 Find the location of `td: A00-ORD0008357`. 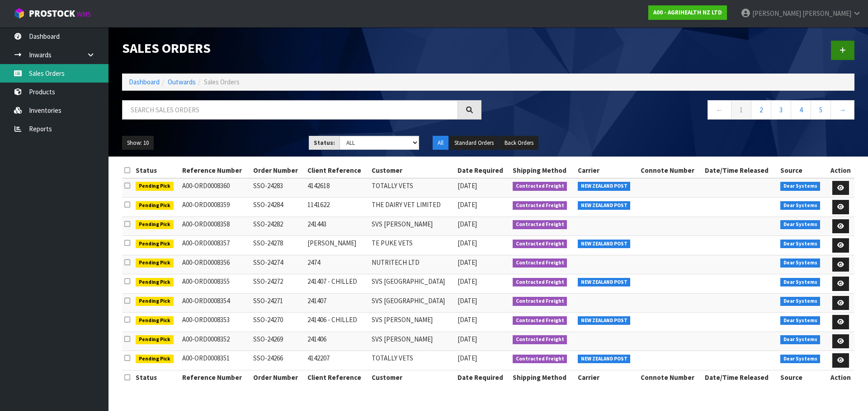

td: A00-ORD0008357 is located at coordinates (215, 245).